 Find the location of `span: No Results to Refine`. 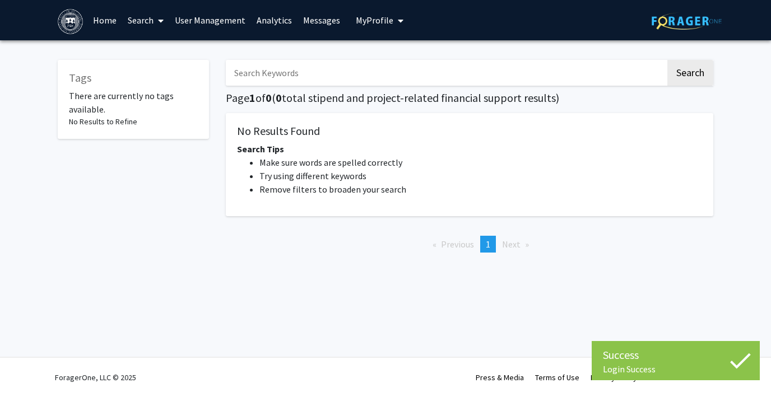

span: No Results to Refine is located at coordinates (103, 122).